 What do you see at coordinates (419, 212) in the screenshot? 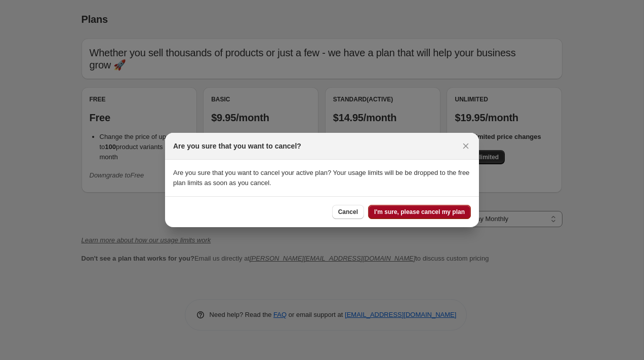
I see `button: I'm sure, please cancel my plan` at bounding box center [419, 212].